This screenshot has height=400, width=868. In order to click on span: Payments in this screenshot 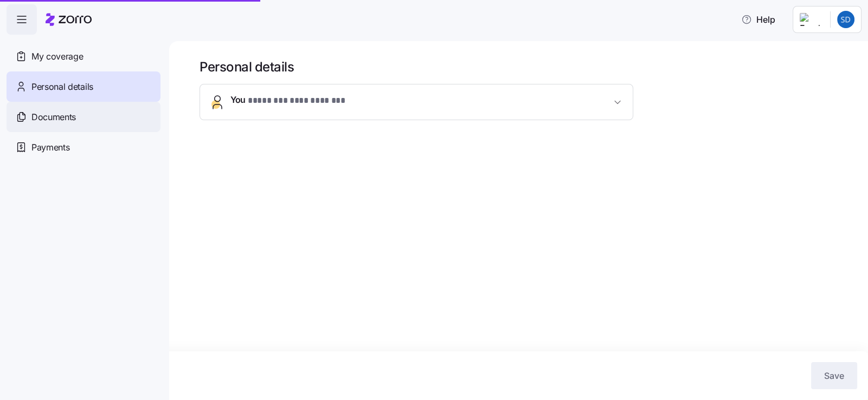, I will do `click(50, 147)`.